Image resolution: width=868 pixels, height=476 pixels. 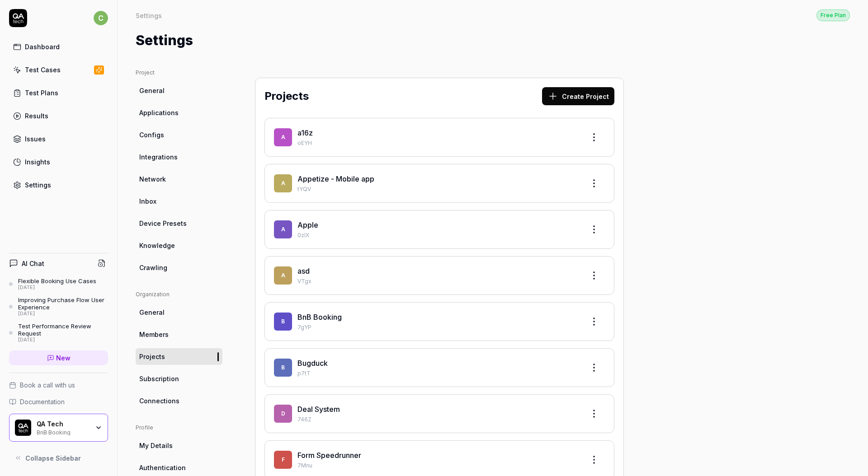 What do you see at coordinates (329, 455) in the screenshot?
I see `a: Form Speedrunner` at bounding box center [329, 455].